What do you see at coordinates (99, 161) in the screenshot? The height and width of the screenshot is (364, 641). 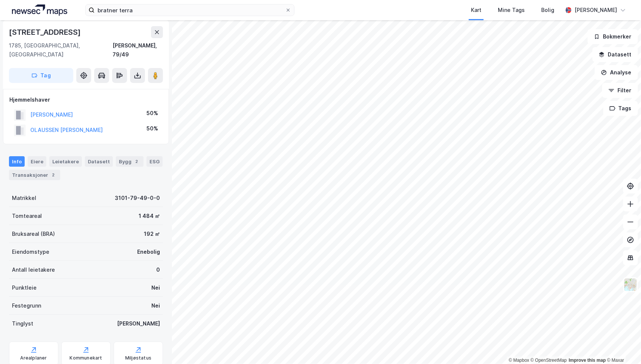 I see `div: Datasett` at bounding box center [99, 161].